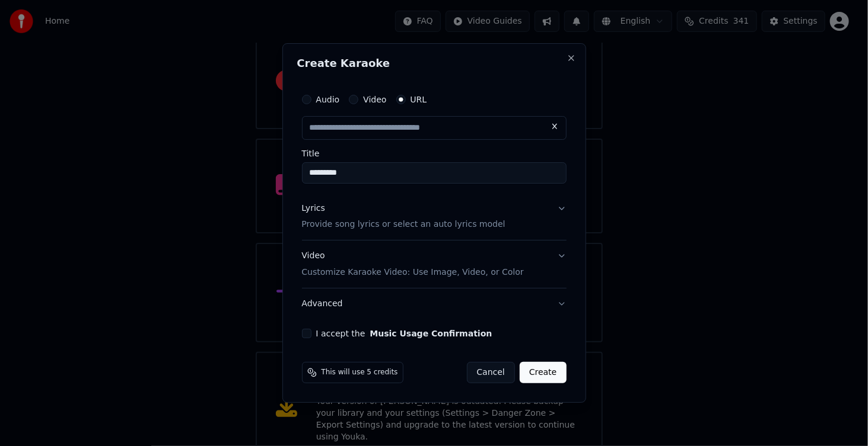  I want to click on button: Create, so click(542, 373).